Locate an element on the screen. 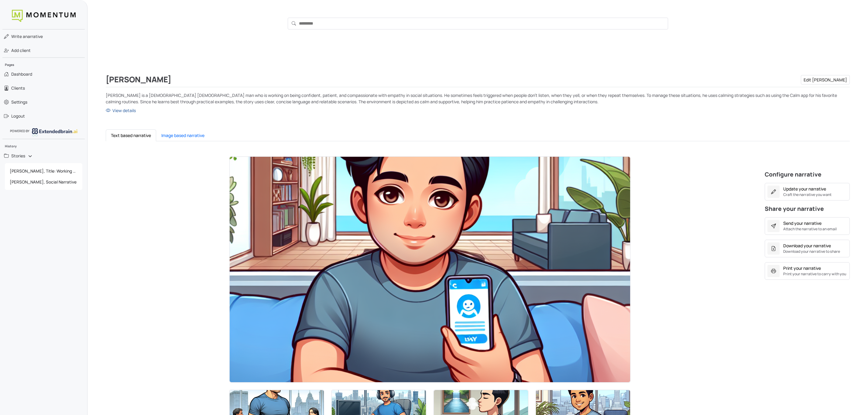  h4: Share your narrative is located at coordinates (807, 210).